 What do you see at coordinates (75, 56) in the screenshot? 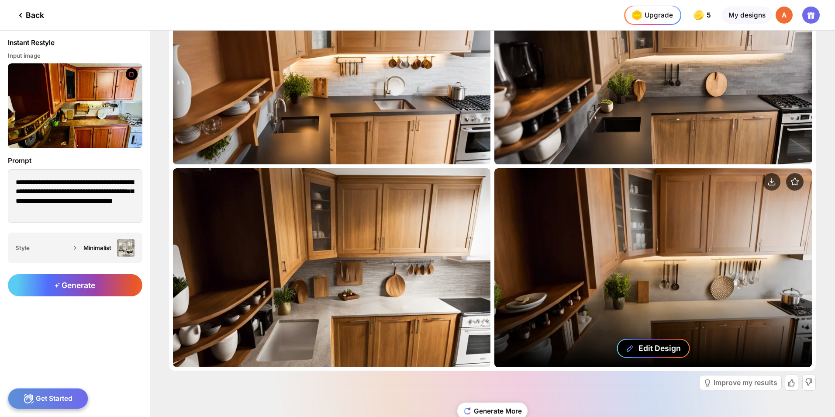
I see `div: Input image` at bounding box center [75, 56].